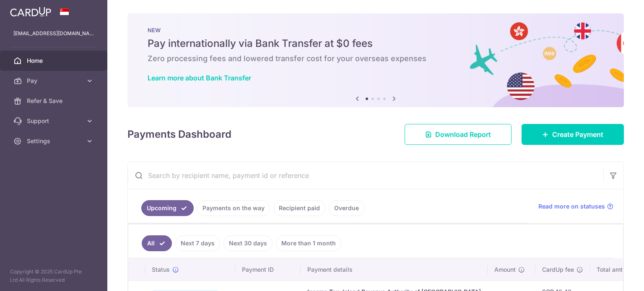  What do you see at coordinates (55, 61) in the screenshot?
I see `span: Home` at bounding box center [55, 61].